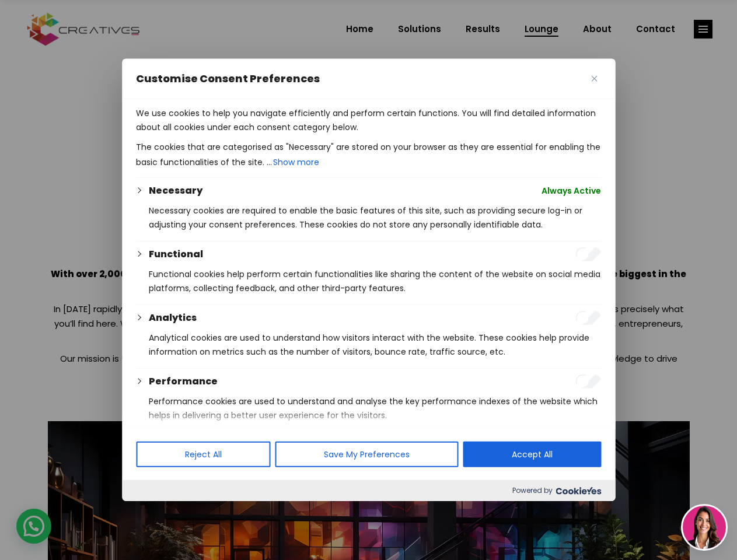  Describe the element at coordinates (588, 318) in the screenshot. I see `input: Enable Analytics` at that location.